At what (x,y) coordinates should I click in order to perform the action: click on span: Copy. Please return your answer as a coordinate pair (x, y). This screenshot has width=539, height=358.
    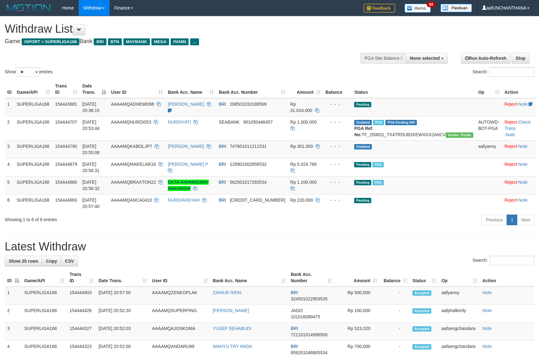
    Looking at the image, I should click on (51, 261).